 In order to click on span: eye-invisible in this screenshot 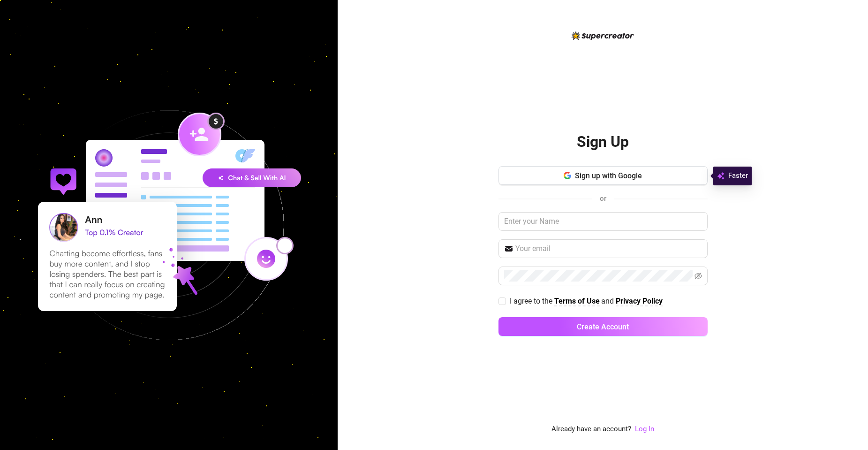, I will do `click(698, 276)`.